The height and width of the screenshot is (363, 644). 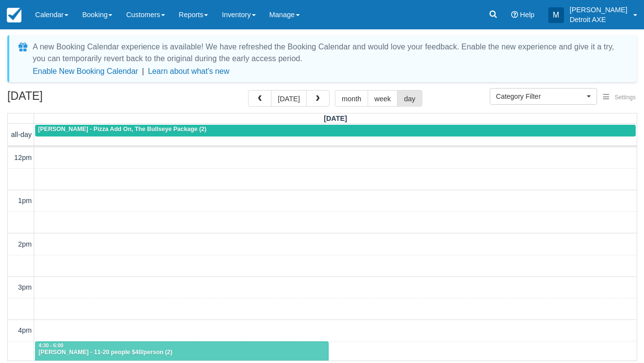 I want to click on span: Settings, so click(x=625, y=97).